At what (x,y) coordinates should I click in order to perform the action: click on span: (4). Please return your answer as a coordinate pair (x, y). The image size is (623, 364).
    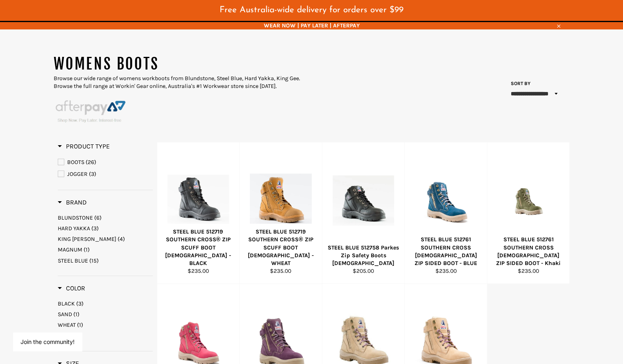
    Looking at the image, I should click on (121, 239).